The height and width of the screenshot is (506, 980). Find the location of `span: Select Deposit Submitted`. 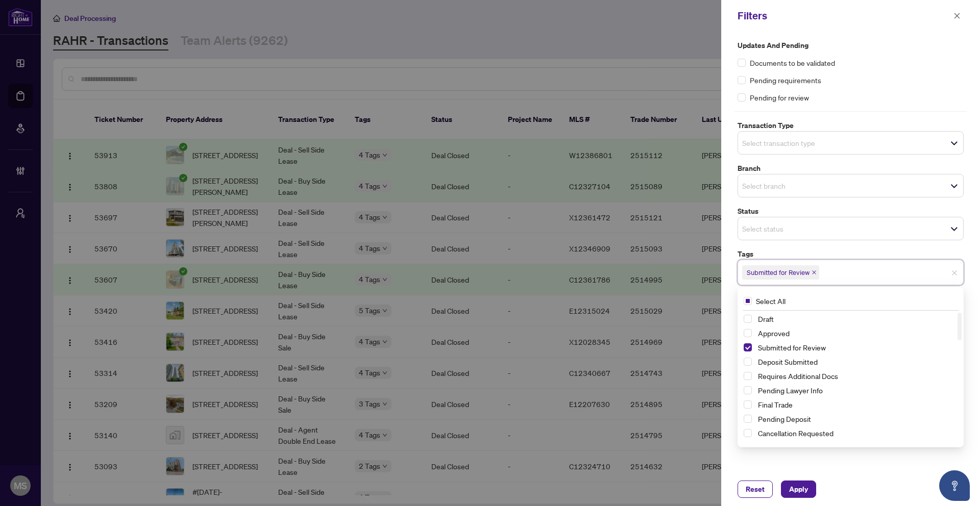

span: Select Deposit Submitted is located at coordinates (748, 362).